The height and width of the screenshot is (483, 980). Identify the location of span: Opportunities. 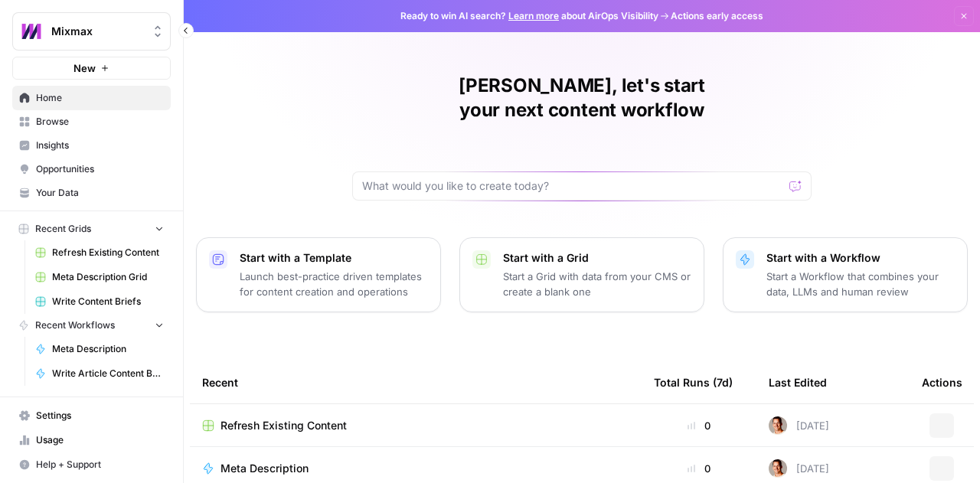
(100, 169).